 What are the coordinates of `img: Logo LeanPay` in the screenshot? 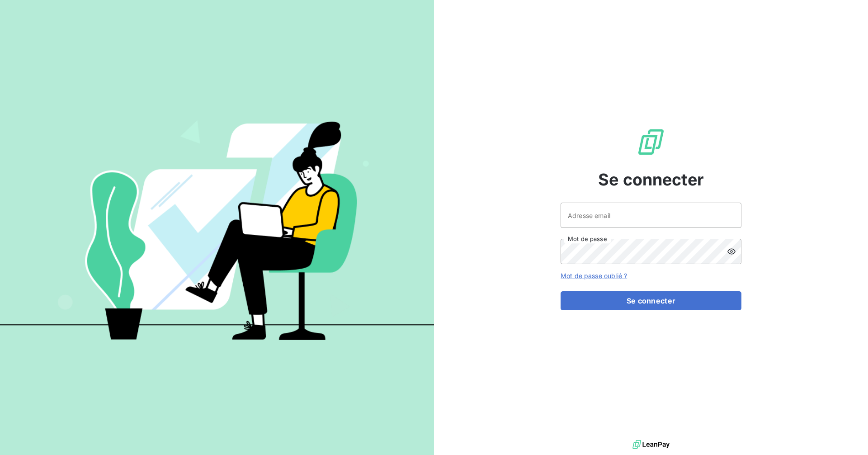 It's located at (651, 142).